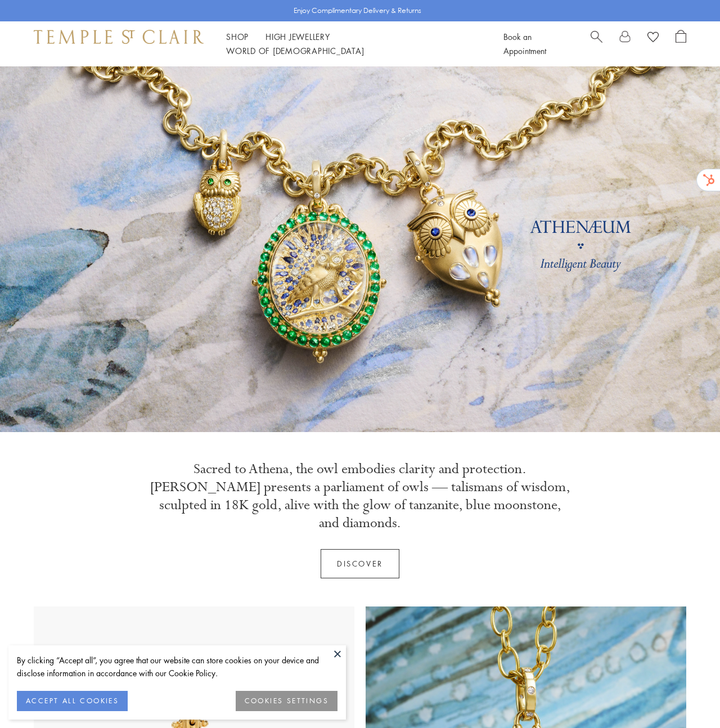  I want to click on a: Search, so click(597, 44).